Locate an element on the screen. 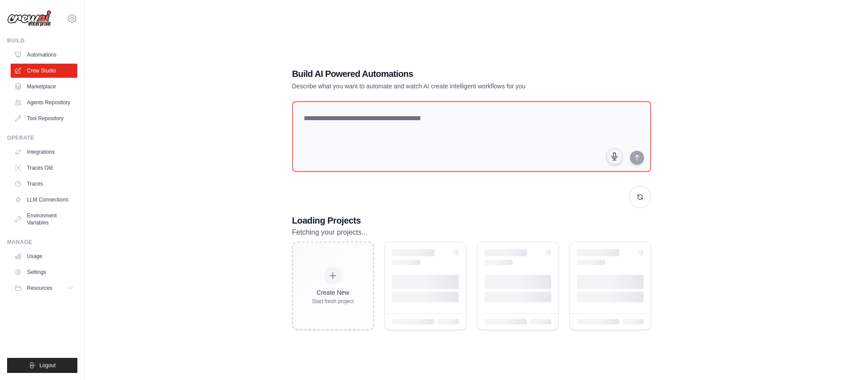 This screenshot has width=858, height=380. div: Create New is located at coordinates (333, 292).